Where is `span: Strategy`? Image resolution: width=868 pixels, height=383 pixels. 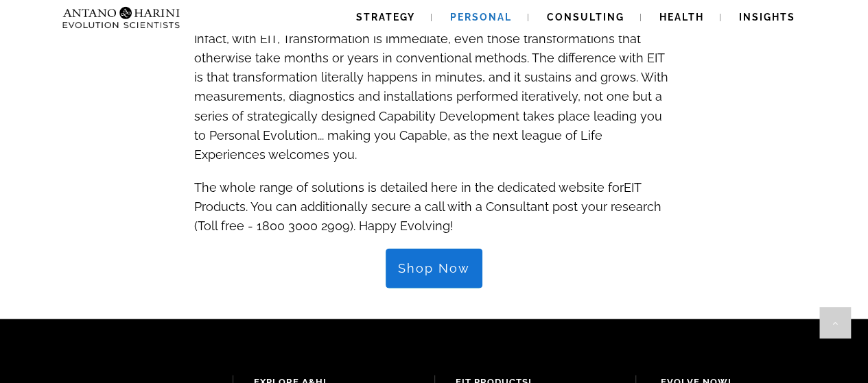 span: Strategy is located at coordinates (385, 17).